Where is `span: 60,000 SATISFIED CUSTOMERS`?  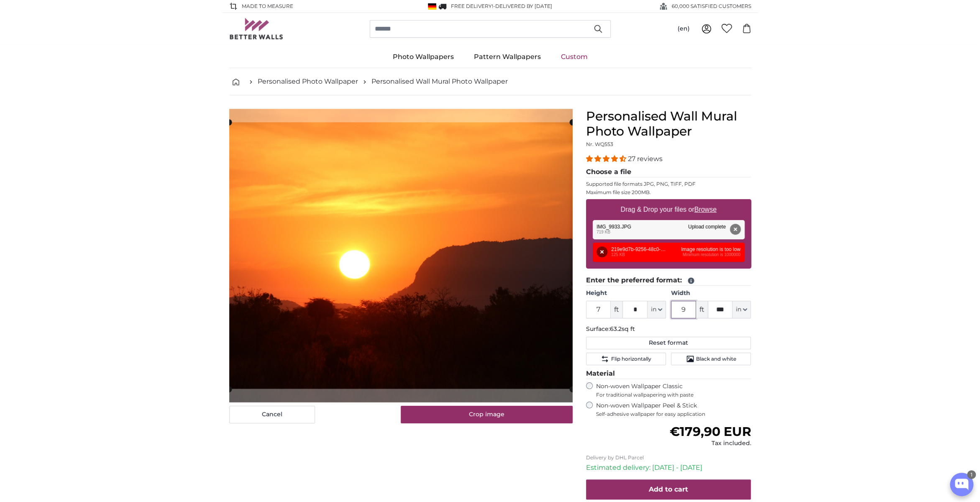
span: 60,000 SATISFIED CUSTOMERS is located at coordinates (711, 6).